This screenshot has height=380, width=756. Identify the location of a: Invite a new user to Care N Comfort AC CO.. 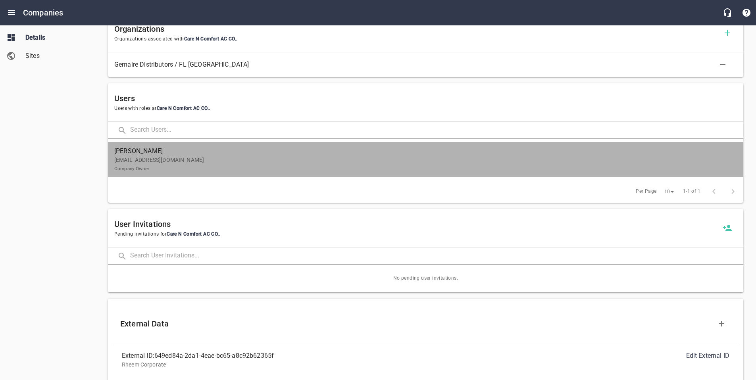
(728, 228).